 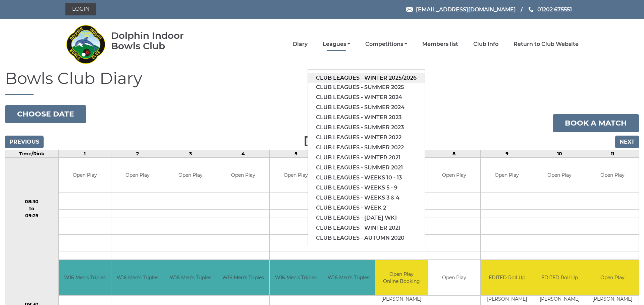 What do you see at coordinates (386, 44) in the screenshot?
I see `a: Competitions` at bounding box center [386, 44].